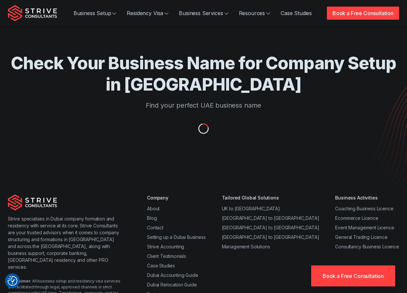 This screenshot has width=407, height=293. I want to click on img: Revisit consent button, so click(12, 281).